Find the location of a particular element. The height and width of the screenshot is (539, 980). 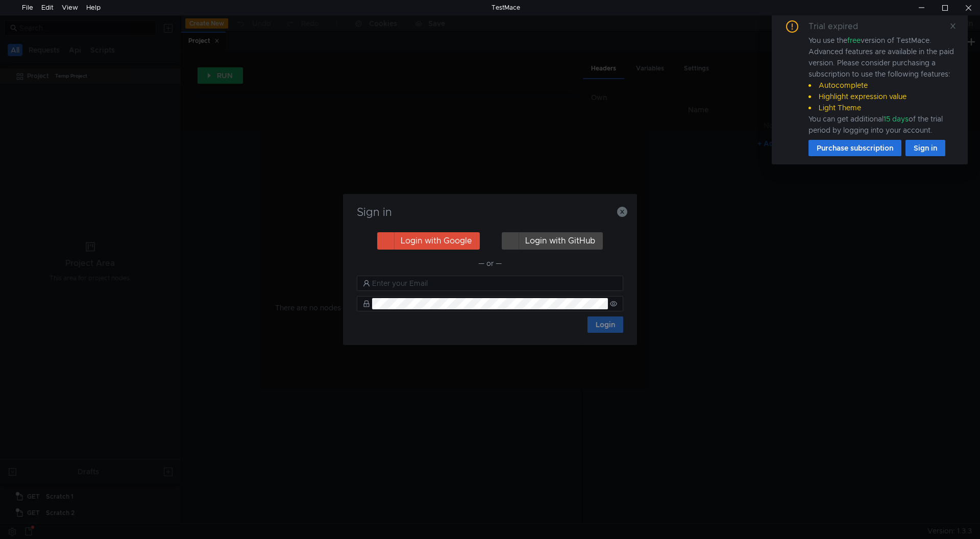

div: You can get additional of the trial period by logging into your account. is located at coordinates (882, 125).